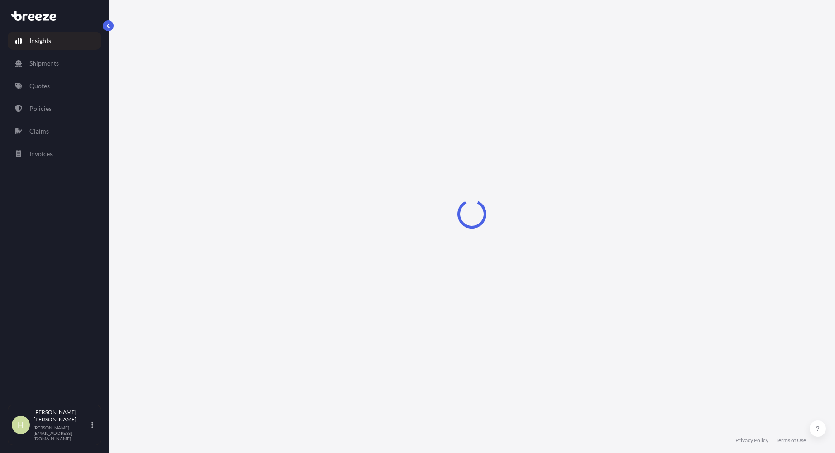  What do you see at coordinates (40, 41) in the screenshot?
I see `p: Insights` at bounding box center [40, 41].